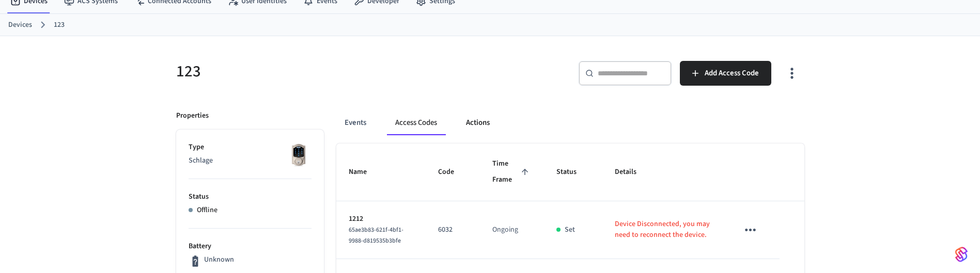 Image resolution: width=980 pixels, height=273 pixels. I want to click on a: Devices, so click(20, 25).